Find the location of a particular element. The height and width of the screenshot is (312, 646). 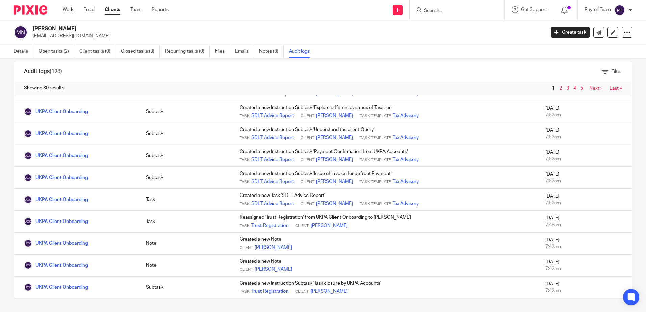

a: Audit logs is located at coordinates (302, 51).